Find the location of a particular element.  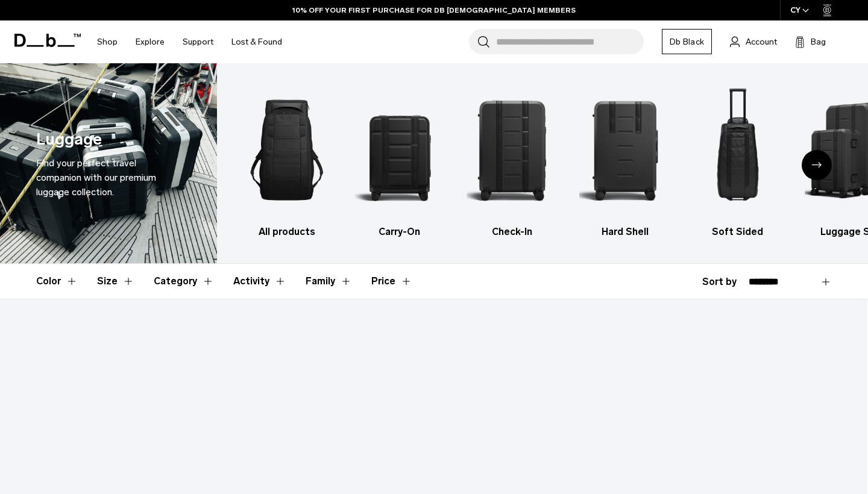

h3: Soft Sided is located at coordinates (738, 232).